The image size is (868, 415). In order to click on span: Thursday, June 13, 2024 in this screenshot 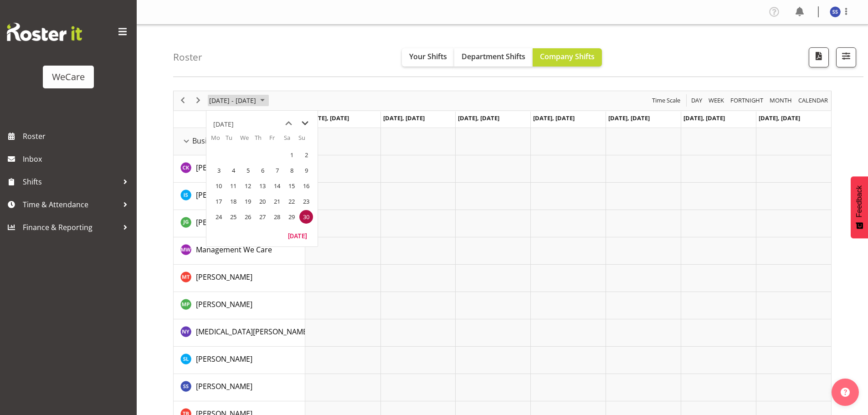, I will do `click(263, 186)`.